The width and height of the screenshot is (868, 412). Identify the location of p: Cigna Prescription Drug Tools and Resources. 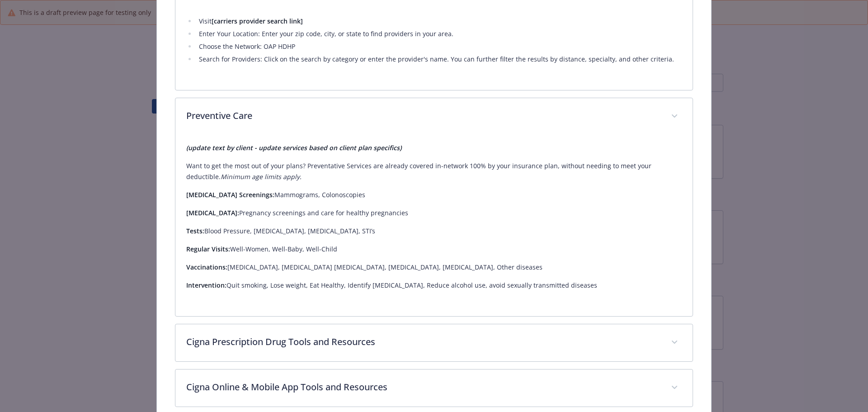
(423, 342).